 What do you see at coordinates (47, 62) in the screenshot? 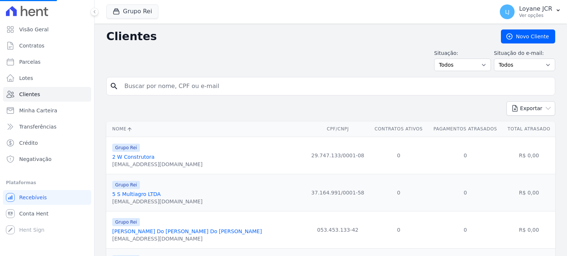
I see `a: Parcelas` at bounding box center [47, 62].